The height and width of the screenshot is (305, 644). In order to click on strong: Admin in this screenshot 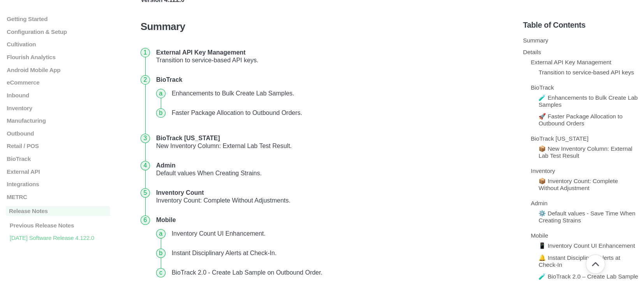, I will do `click(166, 165)`.